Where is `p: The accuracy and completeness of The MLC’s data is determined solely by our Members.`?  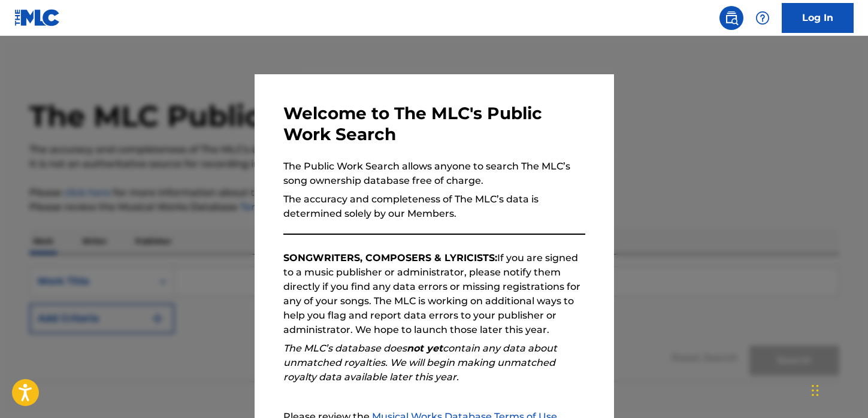 p: The accuracy and completeness of The MLC’s data is determined solely by our Members. is located at coordinates (434, 206).